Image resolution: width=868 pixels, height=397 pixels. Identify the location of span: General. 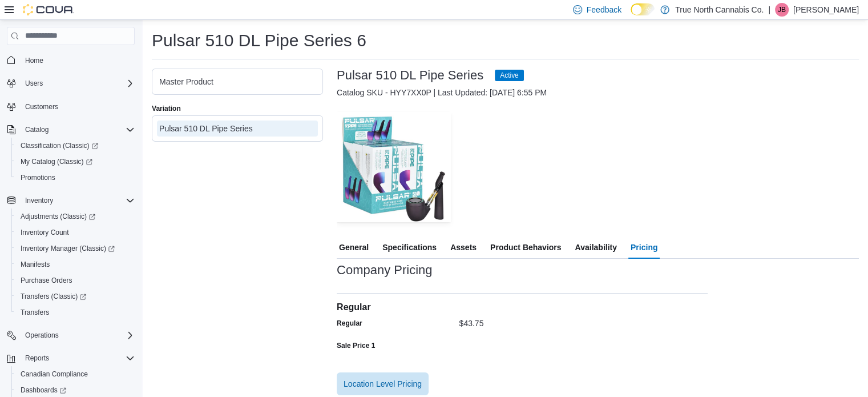
(354, 248).